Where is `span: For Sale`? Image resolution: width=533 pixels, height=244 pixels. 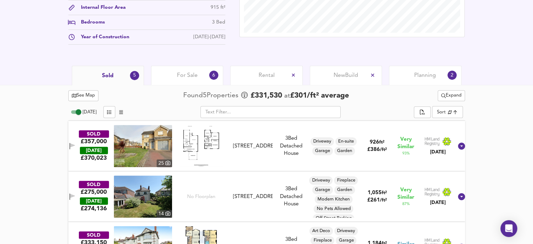
span: For Sale is located at coordinates (187, 75).